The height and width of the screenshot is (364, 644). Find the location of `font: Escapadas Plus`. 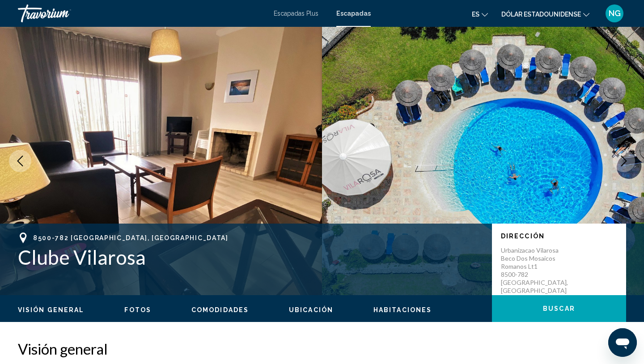

font: Escapadas Plus is located at coordinates (296, 14).